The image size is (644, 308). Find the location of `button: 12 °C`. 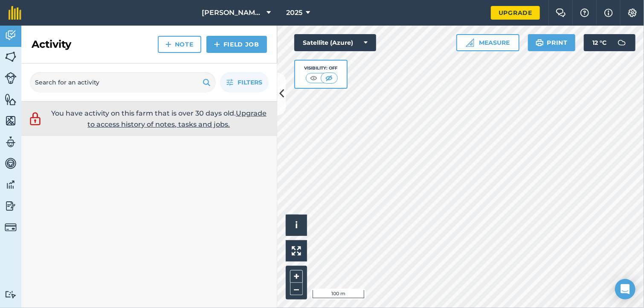

button: 12 °C is located at coordinates (610, 42).